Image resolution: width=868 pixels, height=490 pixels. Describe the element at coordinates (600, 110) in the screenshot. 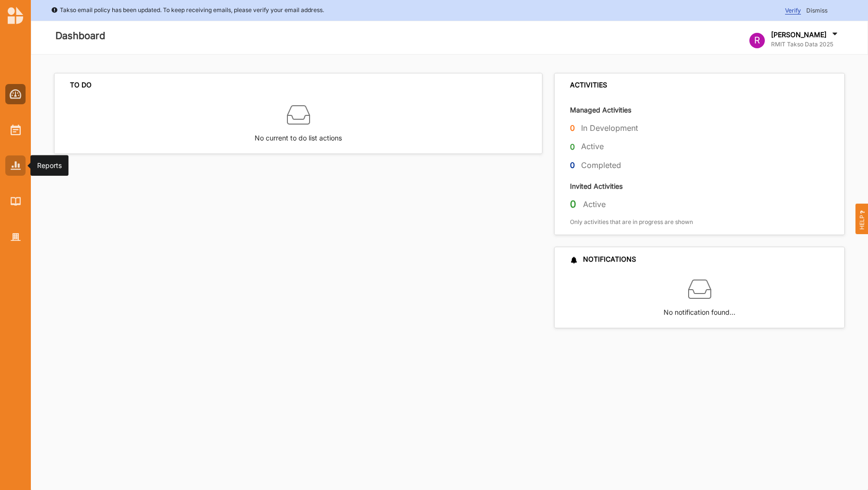

I see `label: Managed Activities` at that location.